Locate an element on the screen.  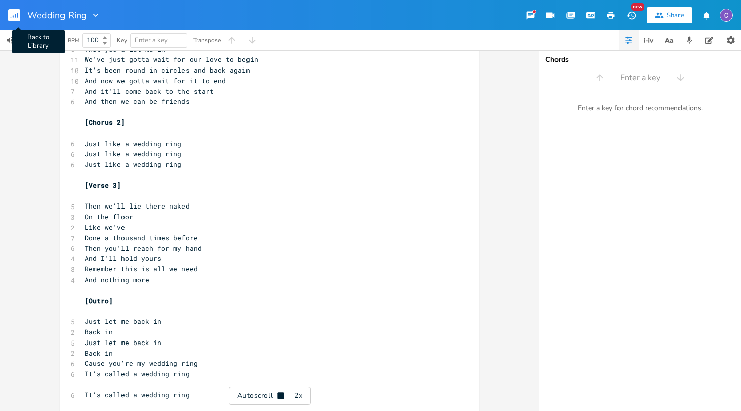
div: BPM is located at coordinates (73, 40).